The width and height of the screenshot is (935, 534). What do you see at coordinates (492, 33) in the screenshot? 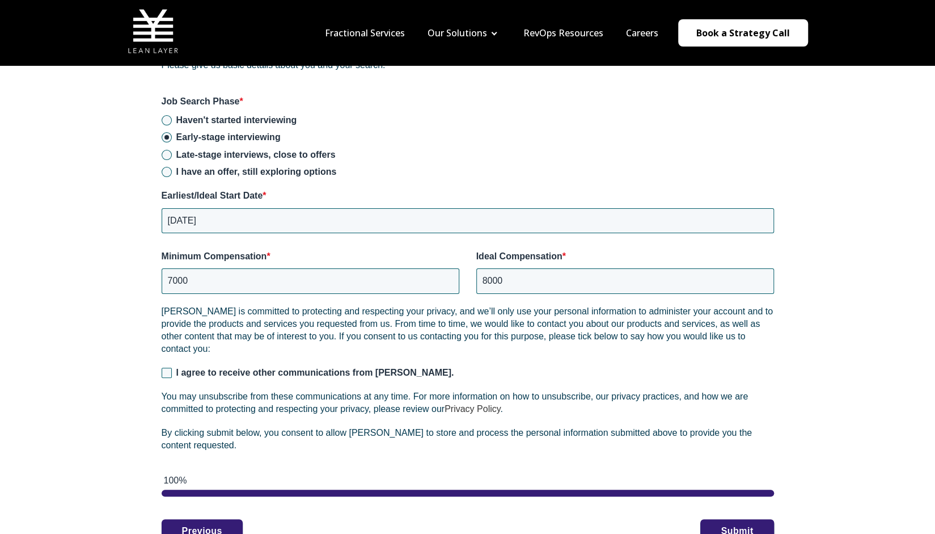
I see `div: Navigation Menu` at bounding box center [492, 33].